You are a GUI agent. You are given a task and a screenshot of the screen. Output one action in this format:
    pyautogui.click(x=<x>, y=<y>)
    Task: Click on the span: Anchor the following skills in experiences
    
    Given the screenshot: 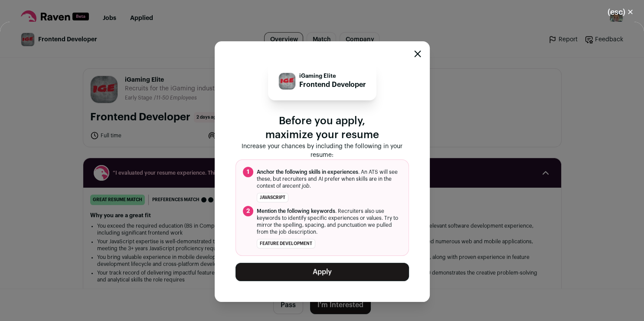 What is the action you would take?
    pyautogui.click(x=308, y=172)
    